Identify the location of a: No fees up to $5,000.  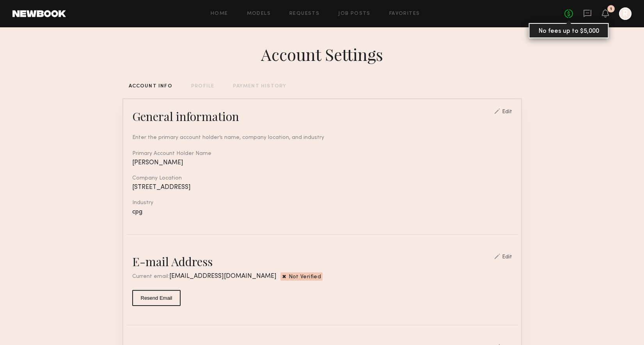
(569, 14).